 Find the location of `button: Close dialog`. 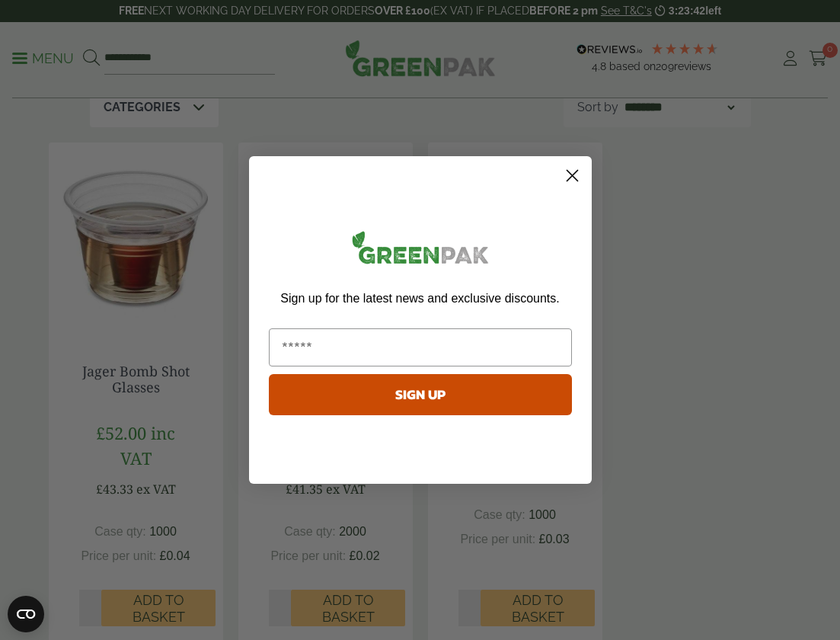

button: Close dialog is located at coordinates (572, 175).